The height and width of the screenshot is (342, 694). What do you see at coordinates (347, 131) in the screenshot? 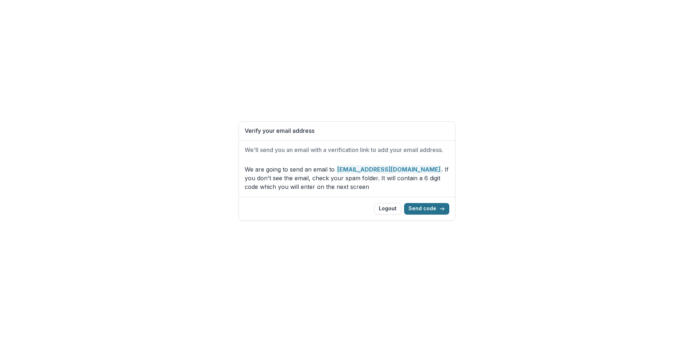
I see `h1: Verify your email address` at bounding box center [347, 131].